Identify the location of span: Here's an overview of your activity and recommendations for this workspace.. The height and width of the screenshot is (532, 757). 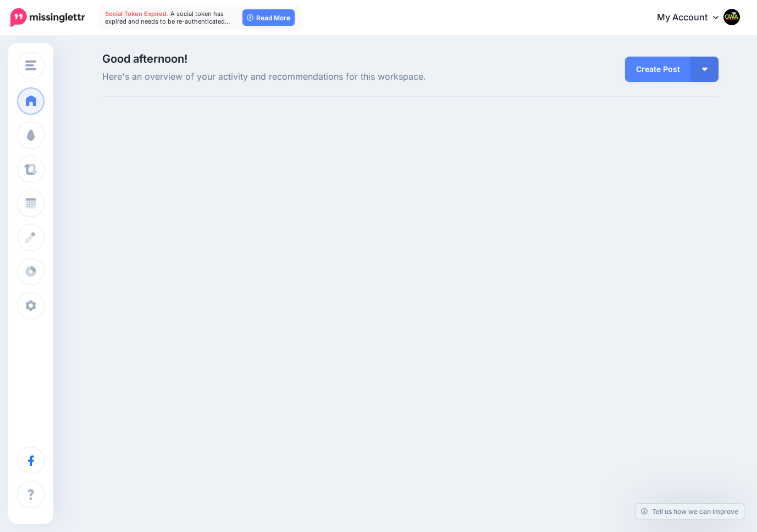
(304, 77).